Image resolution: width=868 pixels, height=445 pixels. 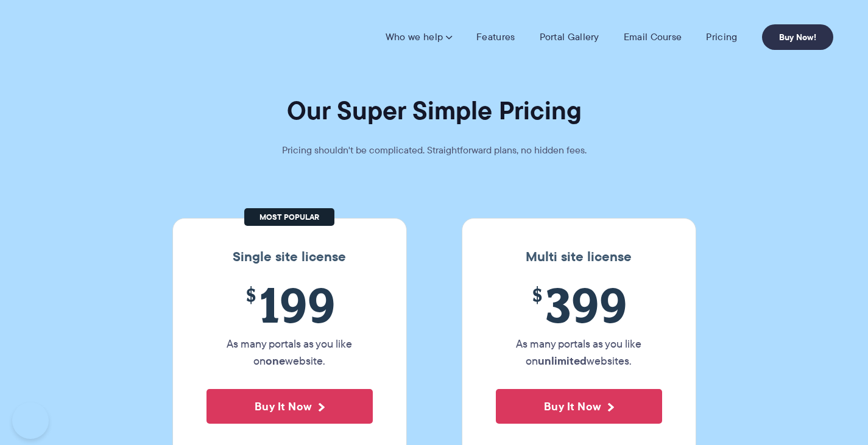 I want to click on p: As many portals as you like on website., so click(x=290, y=353).